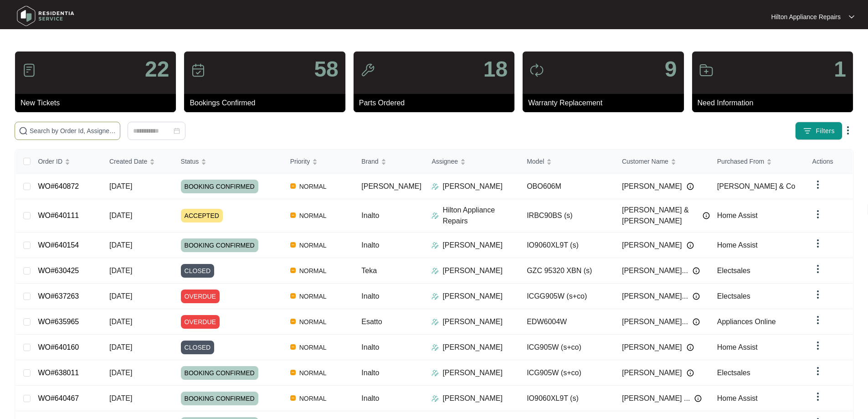  Describe the element at coordinates (58, 296) in the screenshot. I see `a: WO#637263` at that location.